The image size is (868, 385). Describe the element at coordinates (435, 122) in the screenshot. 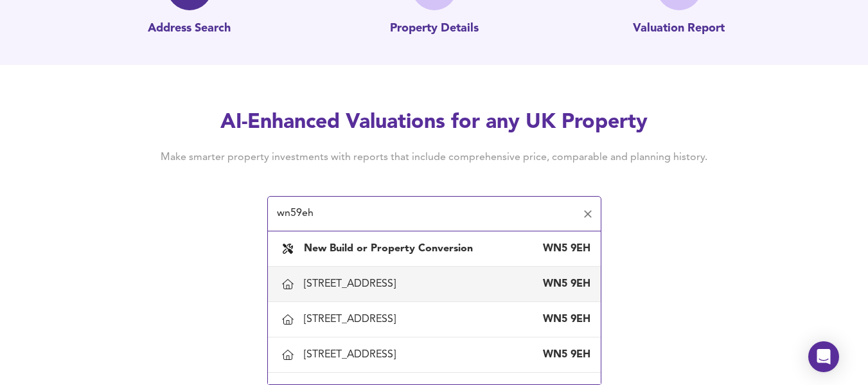

I see `h2: AI-Enhanced Valuations for any UK Property` at that location.